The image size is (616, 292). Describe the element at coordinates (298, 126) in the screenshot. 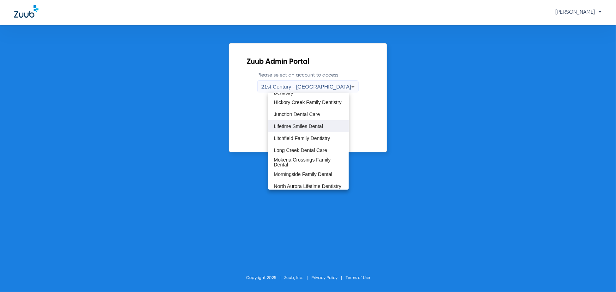

I see `span: Lifetime Smiles Dental` at that location.